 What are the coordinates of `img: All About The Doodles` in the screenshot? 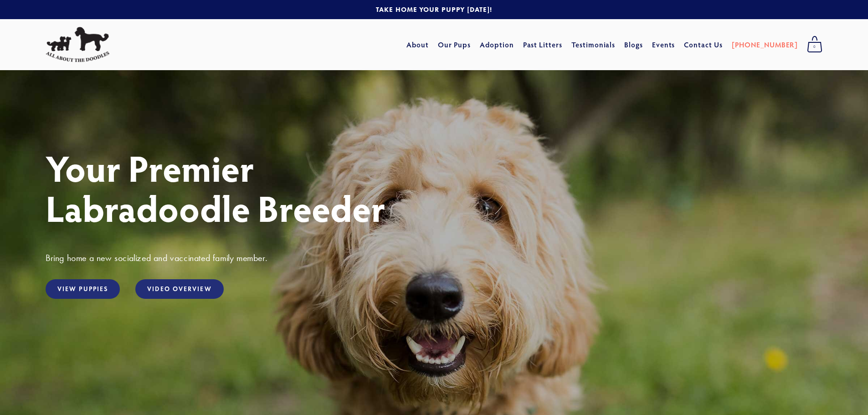 It's located at (78, 45).